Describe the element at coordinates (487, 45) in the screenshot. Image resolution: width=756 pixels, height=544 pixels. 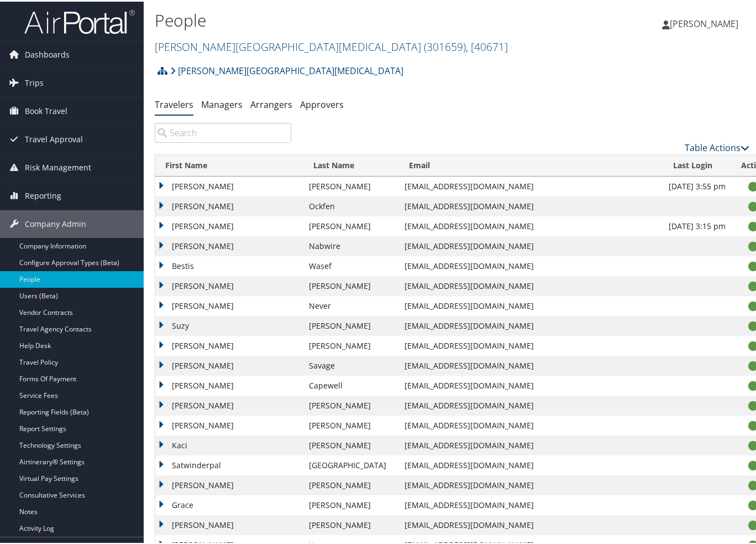
I see `span: , [ 40671 ]` at that location.